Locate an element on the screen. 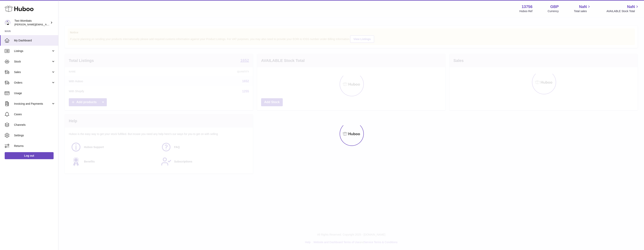 The height and width of the screenshot is (250, 644). strong: GBP is located at coordinates (554, 7).